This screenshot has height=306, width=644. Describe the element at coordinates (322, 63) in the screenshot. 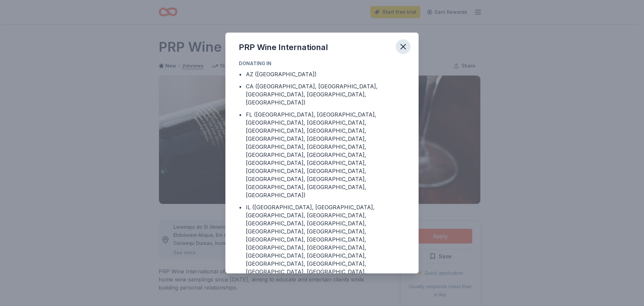

I see `div: Donating in` at that location.